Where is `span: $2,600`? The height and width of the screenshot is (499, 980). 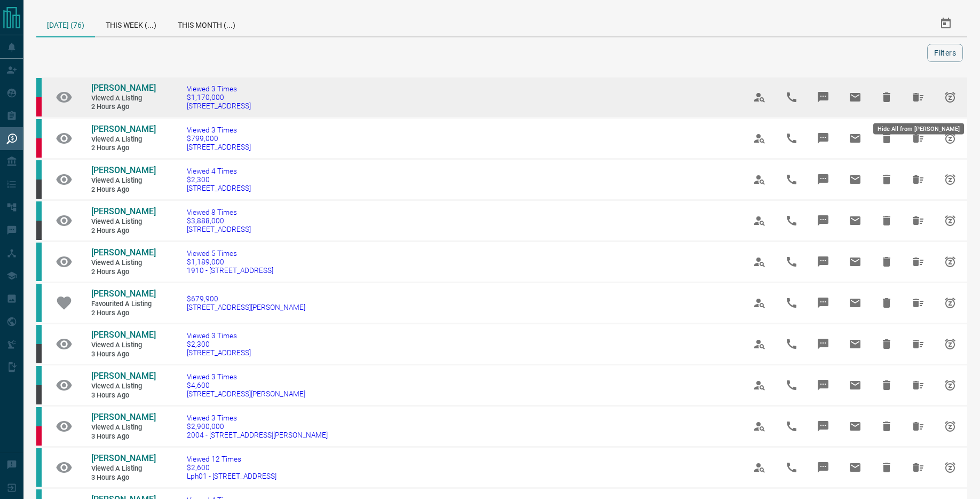
span: $2,600 is located at coordinates (231, 467).